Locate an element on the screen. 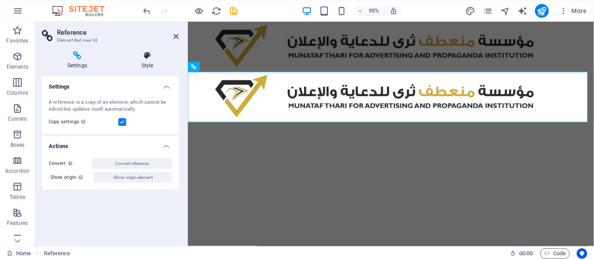 This screenshot has height=260, width=594. button: Convert reference is located at coordinates (132, 164).